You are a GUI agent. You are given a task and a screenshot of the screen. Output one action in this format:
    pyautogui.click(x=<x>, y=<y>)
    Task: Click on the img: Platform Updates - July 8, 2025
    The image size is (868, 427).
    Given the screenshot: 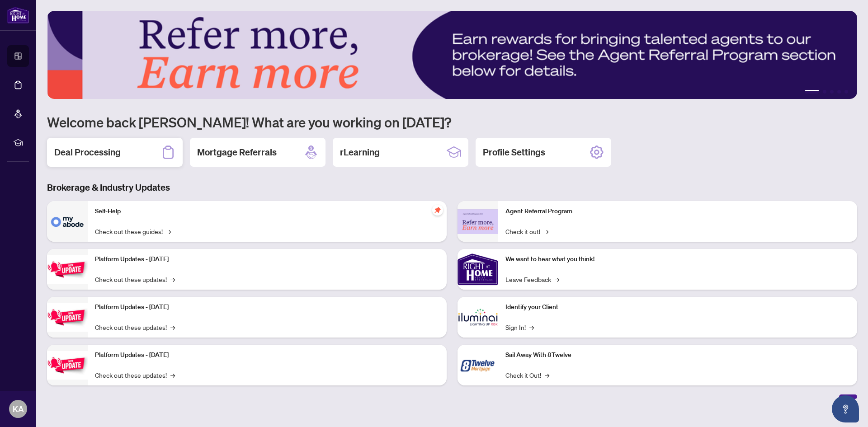 What is the action you would take?
    pyautogui.click(x=68, y=318)
    